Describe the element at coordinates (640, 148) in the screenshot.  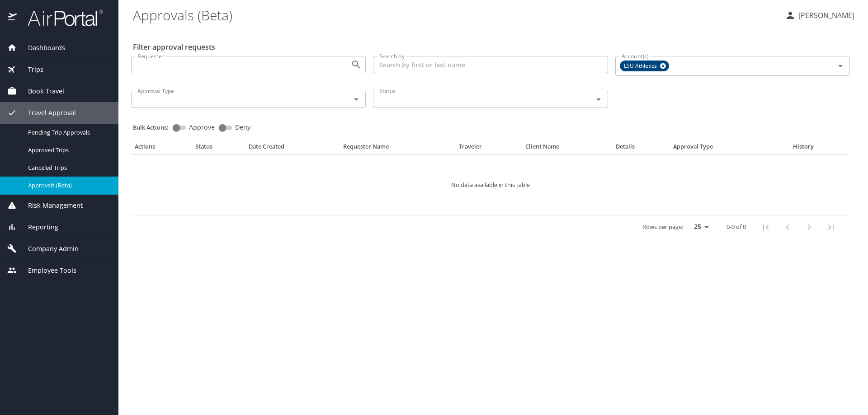
I see `th: Details` at that location.